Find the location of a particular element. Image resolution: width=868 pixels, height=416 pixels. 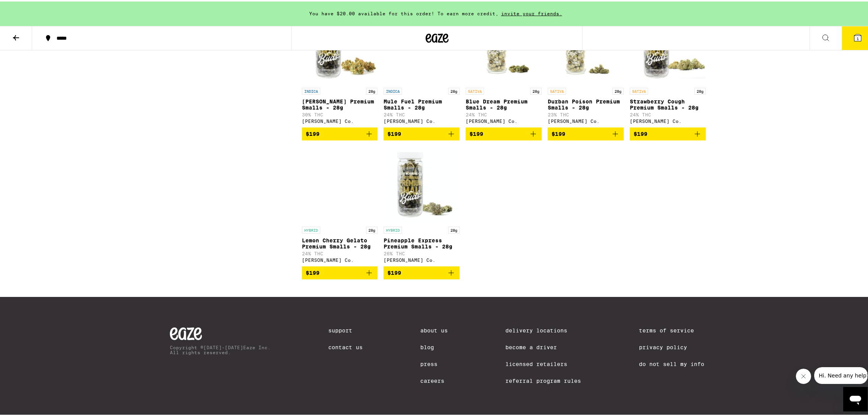

img: Claybourne Co. - Lemon Cherry Gelato Premium Smalls - 28g is located at coordinates (340, 183).